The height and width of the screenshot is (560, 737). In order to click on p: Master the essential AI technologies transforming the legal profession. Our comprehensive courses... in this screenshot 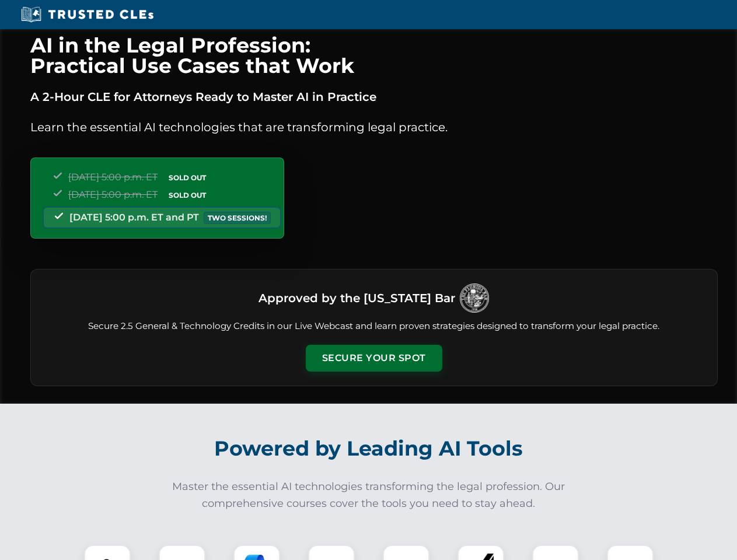, I will do `click(369, 496)`.